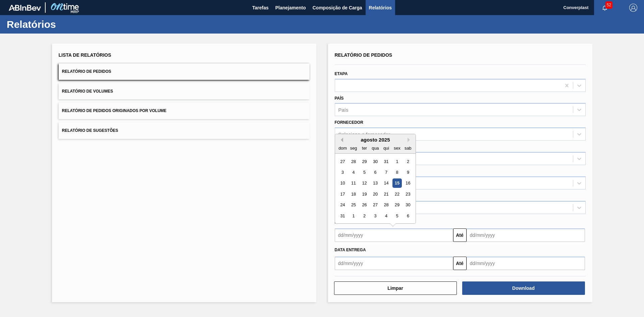 This screenshot has width=644, height=317. I want to click on span: Lista de Relatórios, so click(85, 55).